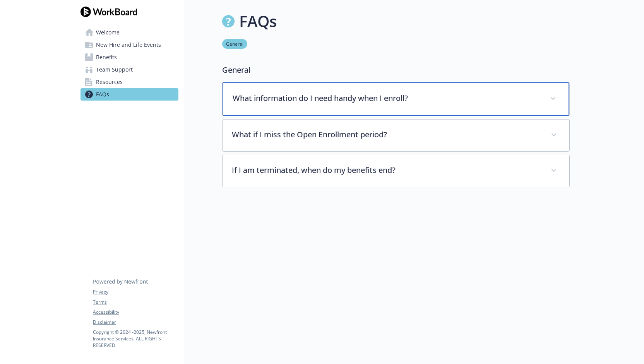 The width and height of the screenshot is (644, 364). What do you see at coordinates (107, 33) in the screenshot?
I see `span: Welcome` at bounding box center [107, 33].